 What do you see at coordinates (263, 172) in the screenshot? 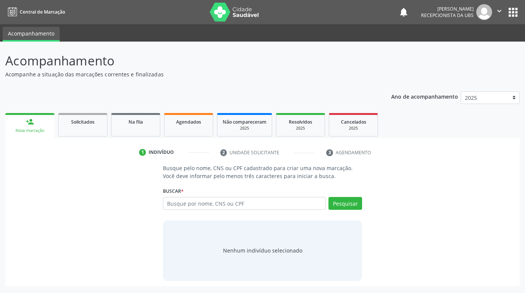
I see `p: Busque pelo nome, CNS ou CPF cadastrado para criar uma nova marcação. Você deve informar pelo men...` at bounding box center [263, 172].